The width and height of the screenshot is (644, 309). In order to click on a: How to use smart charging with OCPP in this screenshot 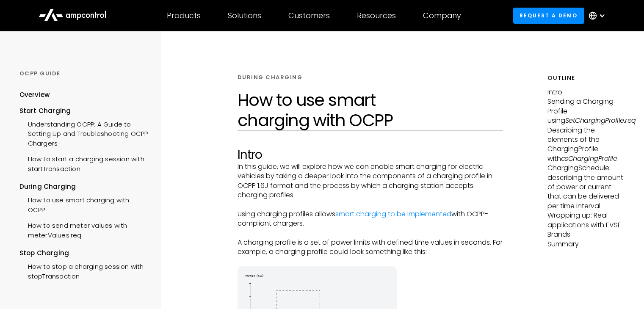, I will do `click(84, 204)`.